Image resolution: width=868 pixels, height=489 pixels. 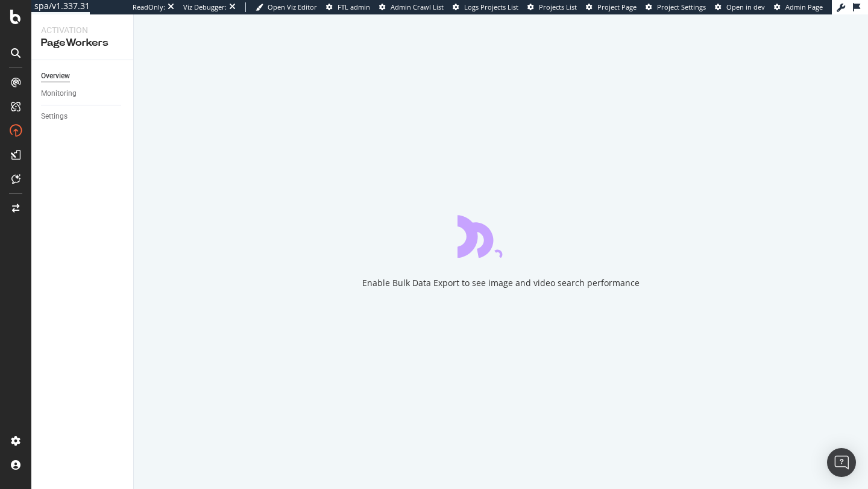 I want to click on div: Monitoring, so click(x=59, y=94).